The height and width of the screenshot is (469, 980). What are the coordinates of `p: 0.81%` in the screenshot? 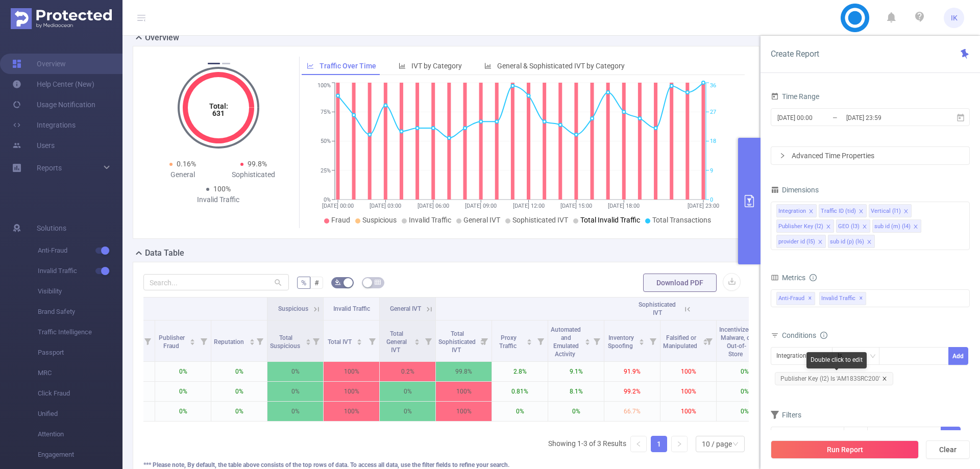 It's located at (520, 391).